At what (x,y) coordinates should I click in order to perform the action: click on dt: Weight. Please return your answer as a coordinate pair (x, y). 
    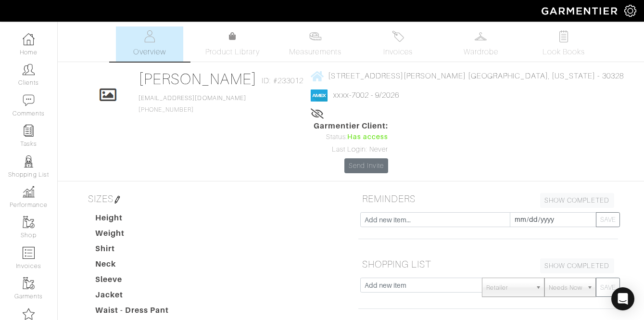
    Looking at the image, I should click on (143, 235).